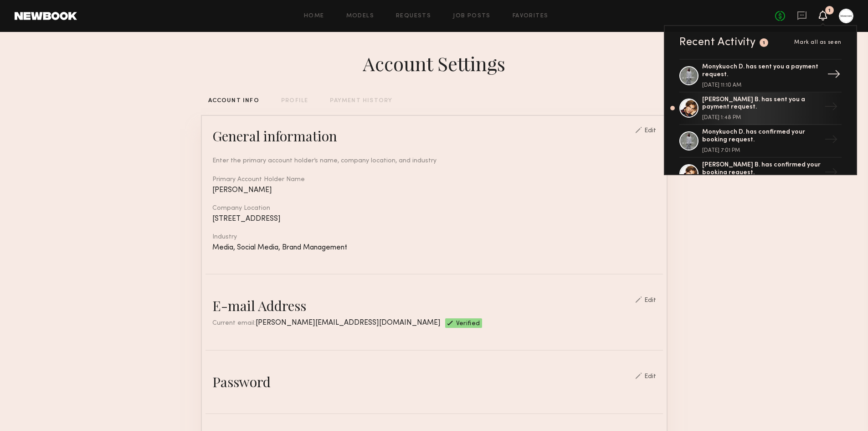 This screenshot has width=868, height=431. I want to click on div: PROFILE, so click(294, 101).